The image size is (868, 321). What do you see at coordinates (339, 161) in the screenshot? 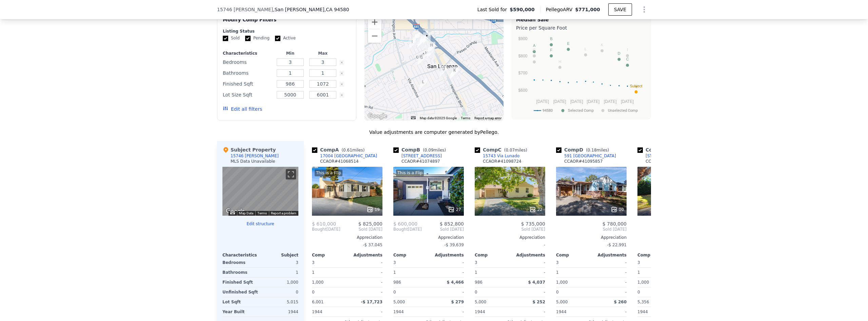
I see `div: CCAOR # 41068514` at bounding box center [339, 161].